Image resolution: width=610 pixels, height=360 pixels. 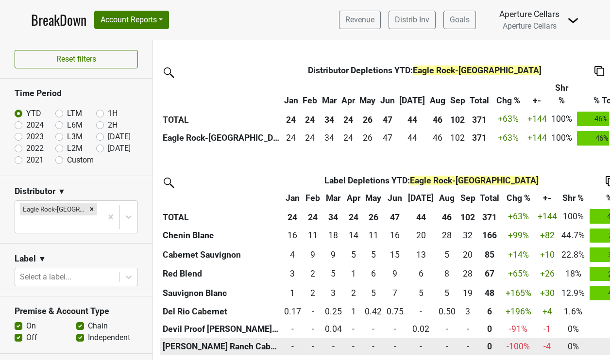 What do you see at coordinates (518, 312) in the screenshot?
I see `td: +196 %` at bounding box center [518, 312].